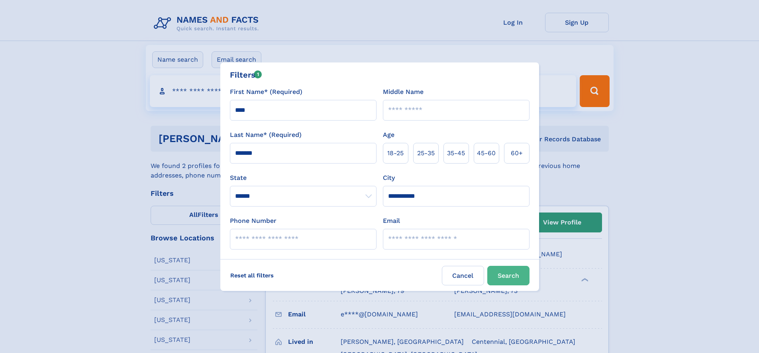  What do you see at coordinates (395, 153) in the screenshot?
I see `span: 18‑25` at bounding box center [395, 153].